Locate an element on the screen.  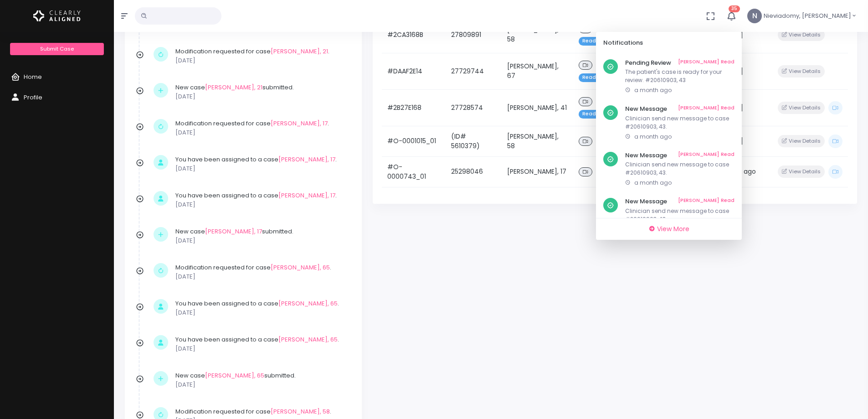
div: scrollable content is located at coordinates (669, 136).